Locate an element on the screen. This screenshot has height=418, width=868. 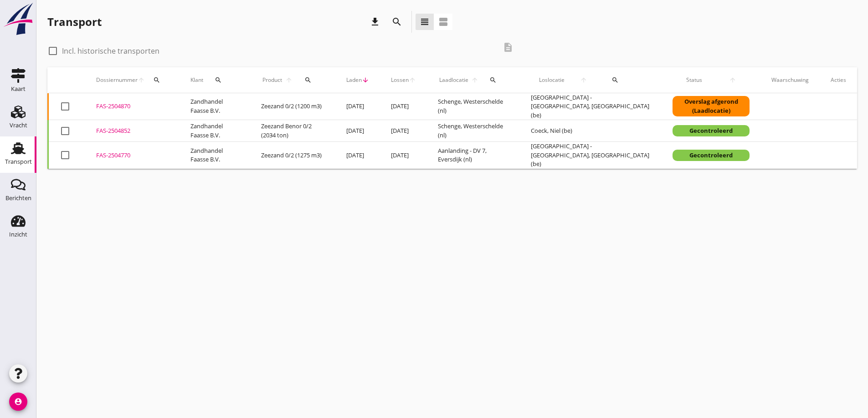
span: Status is located at coordinates (694, 80).